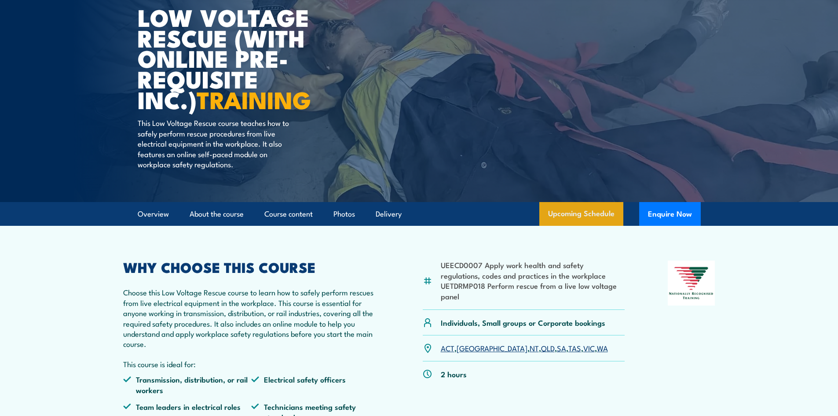 This screenshot has width=838, height=416. I want to click on li: UETDRMP018 Perform rescue from a live low voltage panel, so click(533, 290).